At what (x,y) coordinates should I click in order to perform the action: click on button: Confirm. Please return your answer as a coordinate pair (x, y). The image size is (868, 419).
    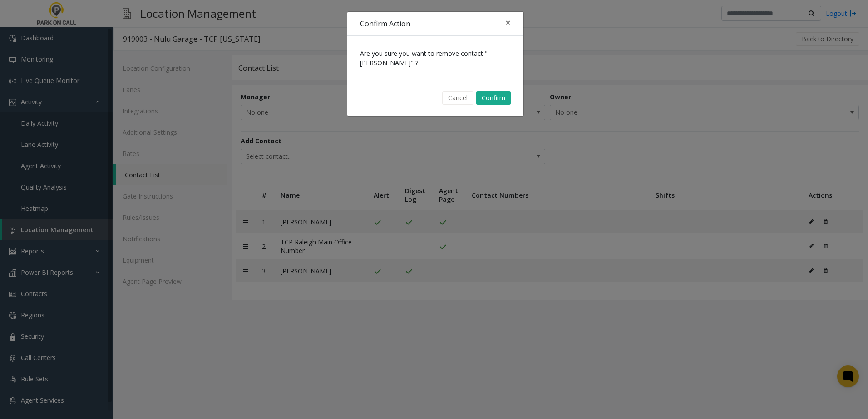
    Looking at the image, I should click on (493, 98).